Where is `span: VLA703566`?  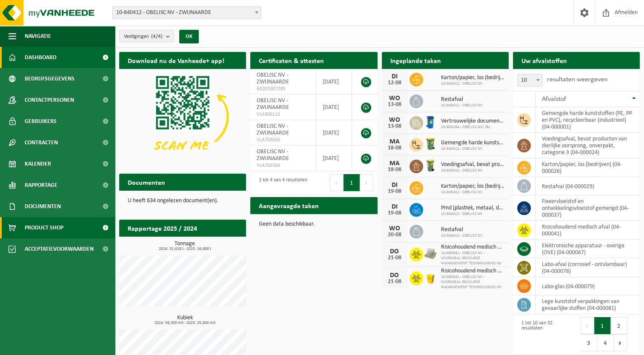 span: VLA703566 is located at coordinates (283, 166).